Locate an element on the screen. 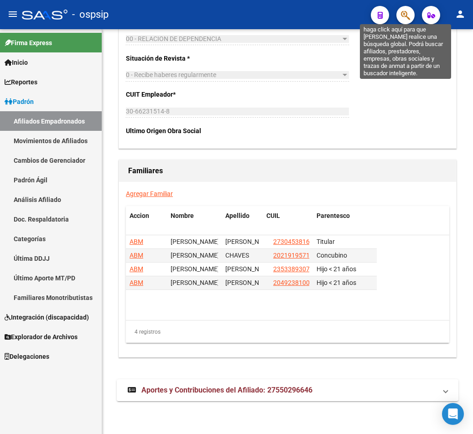 The width and height of the screenshot is (473, 434). span: PATRICIA ALEJANDRA is located at coordinates (195, 242).